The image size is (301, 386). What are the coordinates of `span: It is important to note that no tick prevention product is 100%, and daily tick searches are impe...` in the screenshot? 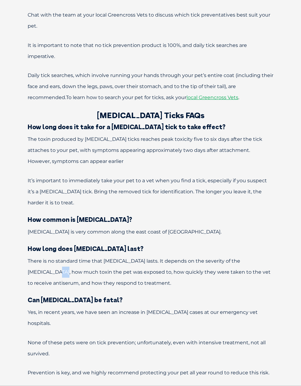 It's located at (137, 51).